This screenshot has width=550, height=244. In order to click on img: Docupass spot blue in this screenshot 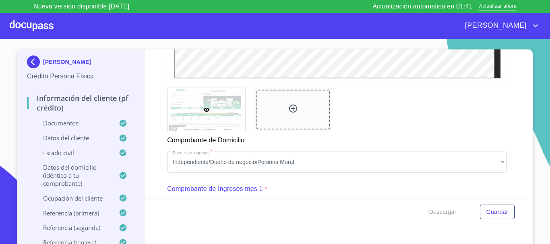, I will do `click(35, 62)`.